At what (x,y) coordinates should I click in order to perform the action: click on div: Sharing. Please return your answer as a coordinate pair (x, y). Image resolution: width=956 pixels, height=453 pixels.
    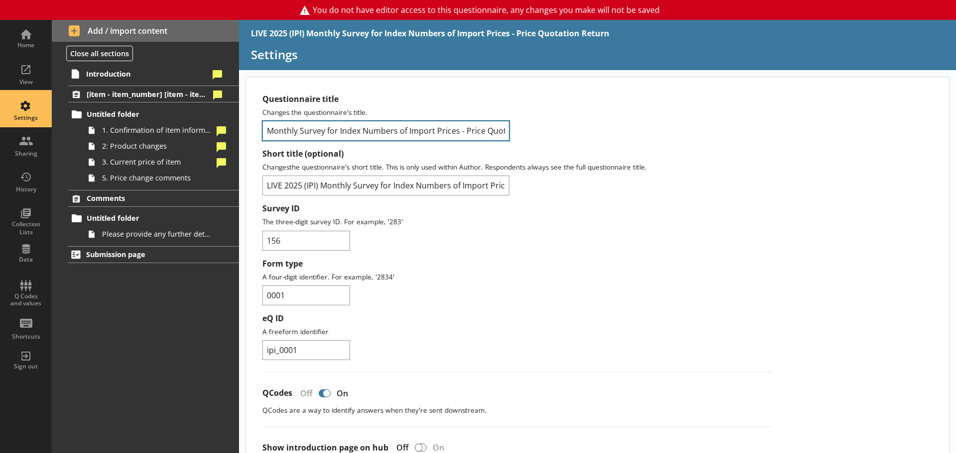
    Looking at the image, I should click on (26, 154).